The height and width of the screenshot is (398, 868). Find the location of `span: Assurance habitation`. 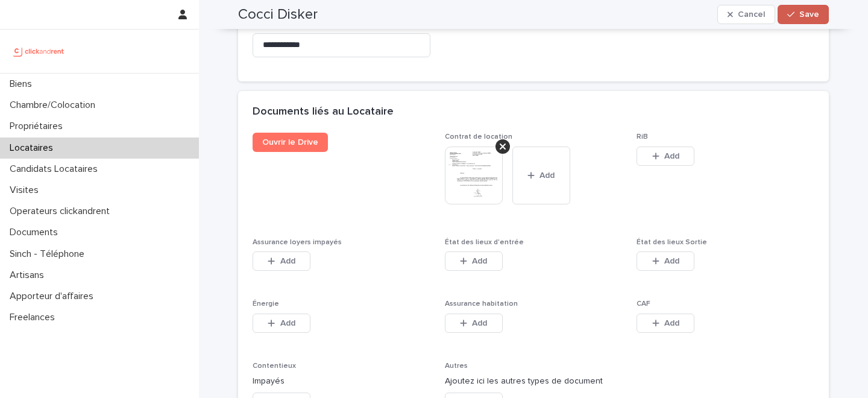

span: Assurance habitation is located at coordinates (482, 304).